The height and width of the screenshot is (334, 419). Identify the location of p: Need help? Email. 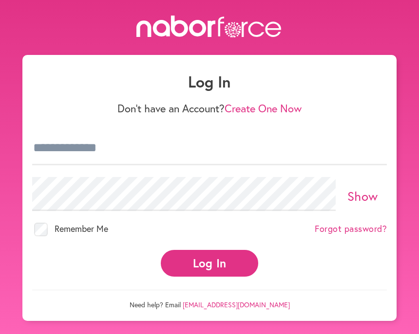
(209, 300).